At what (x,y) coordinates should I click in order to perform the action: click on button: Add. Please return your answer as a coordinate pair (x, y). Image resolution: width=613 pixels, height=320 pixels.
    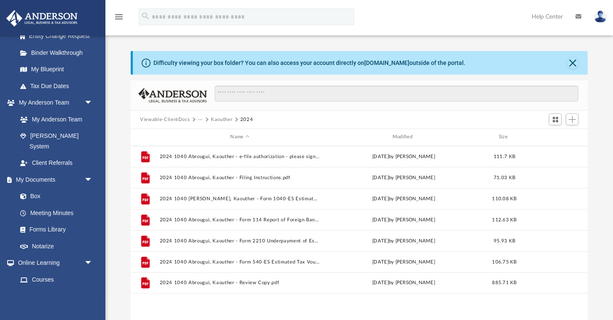
    Looking at the image, I should click on (573, 119).